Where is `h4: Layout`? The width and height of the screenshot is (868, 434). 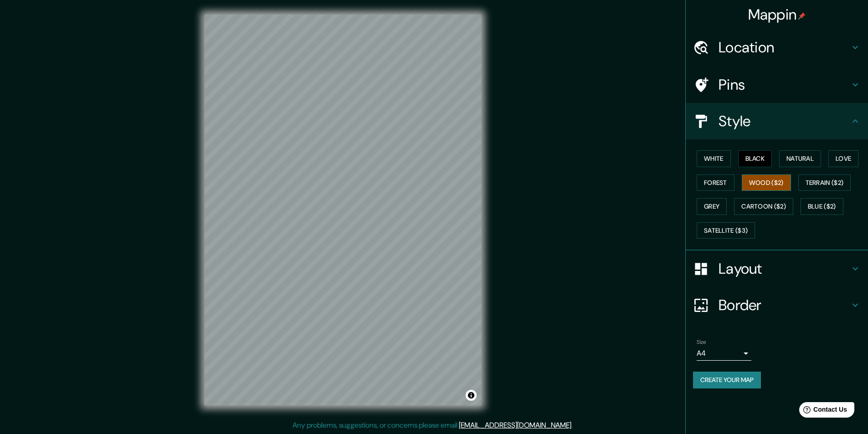 h4: Layout is located at coordinates (784, 269).